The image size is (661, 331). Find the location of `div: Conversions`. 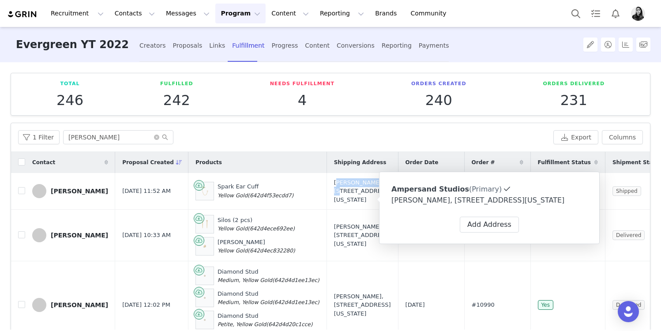

div: Conversions is located at coordinates (356, 45).